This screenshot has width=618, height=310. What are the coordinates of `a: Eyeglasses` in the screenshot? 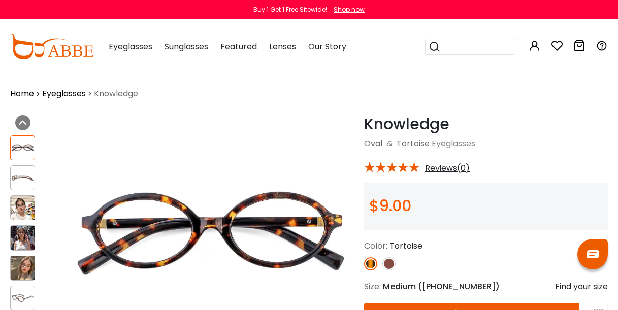 It's located at (64, 94).